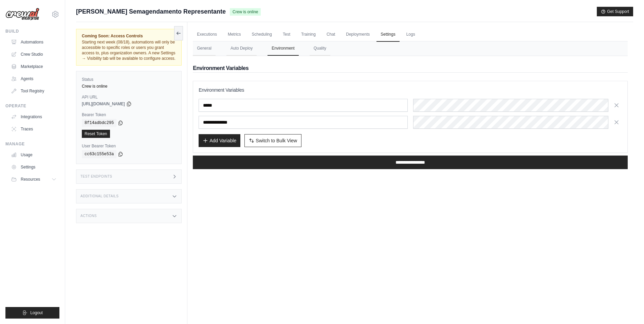  I want to click on img: Logo, so click(22, 14).